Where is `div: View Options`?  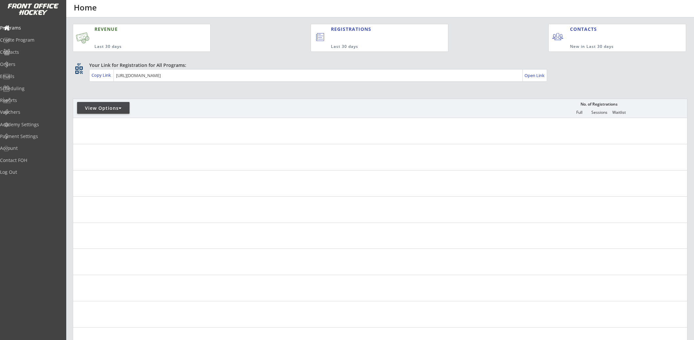
div: View Options is located at coordinates (103, 108).